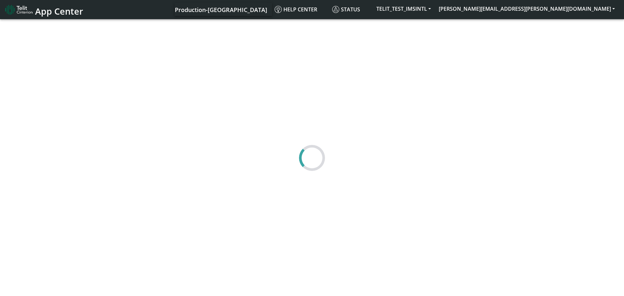  Describe the element at coordinates (59, 11) in the screenshot. I see `span: App Center` at that location.